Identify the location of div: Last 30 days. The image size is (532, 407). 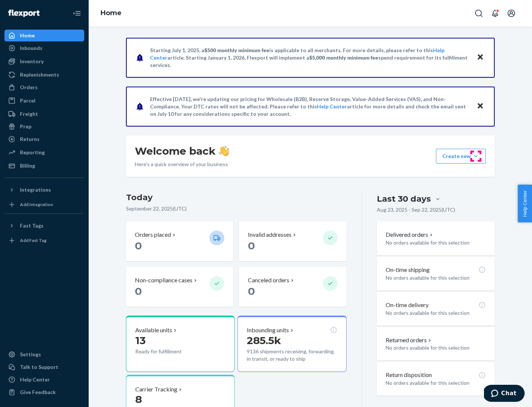
(404, 198).